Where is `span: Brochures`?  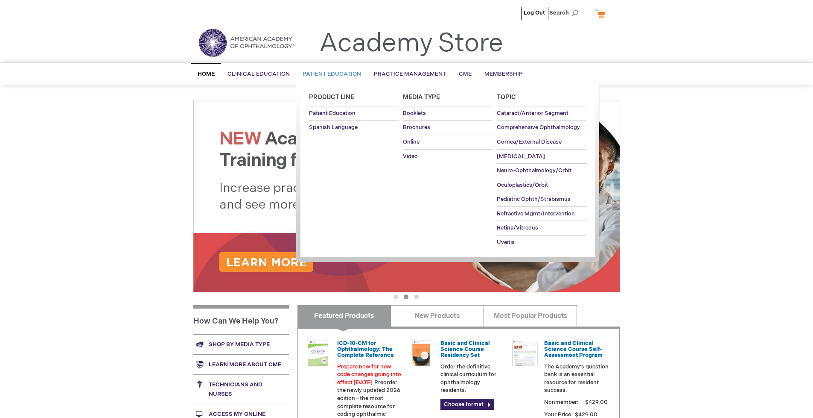 span: Brochures is located at coordinates (417, 127).